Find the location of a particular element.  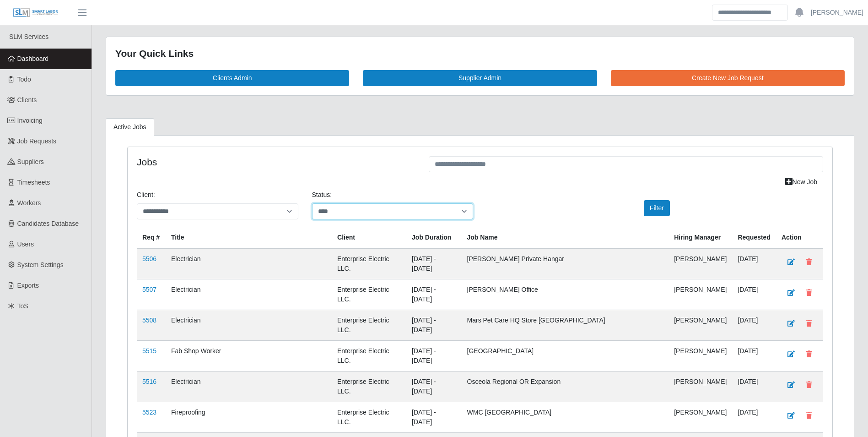

span: Candidates Database is located at coordinates (48, 224).